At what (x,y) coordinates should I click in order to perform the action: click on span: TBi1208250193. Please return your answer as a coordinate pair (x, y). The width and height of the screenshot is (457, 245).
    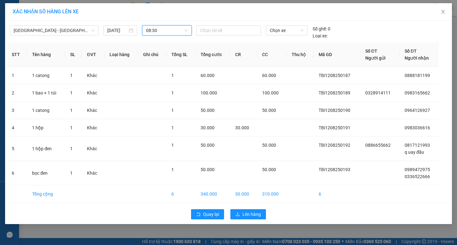
    Looking at the image, I should click on (334, 170).